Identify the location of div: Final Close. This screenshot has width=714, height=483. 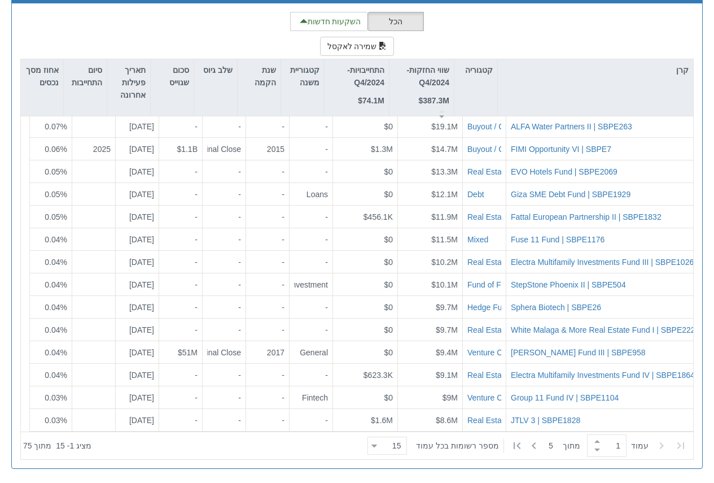
(224, 352).